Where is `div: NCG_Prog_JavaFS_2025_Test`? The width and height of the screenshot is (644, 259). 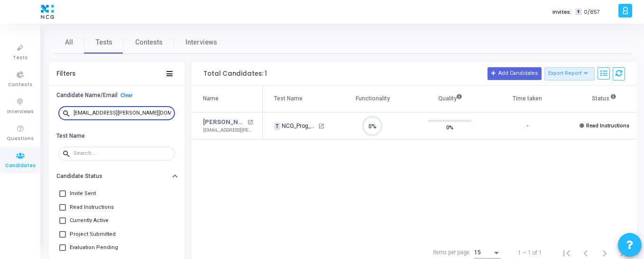
div: NCG_Prog_JavaFS_2025_Test is located at coordinates (296, 126).